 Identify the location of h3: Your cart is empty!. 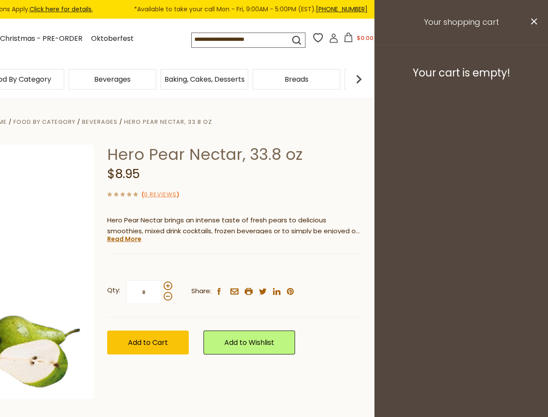
(461, 73).